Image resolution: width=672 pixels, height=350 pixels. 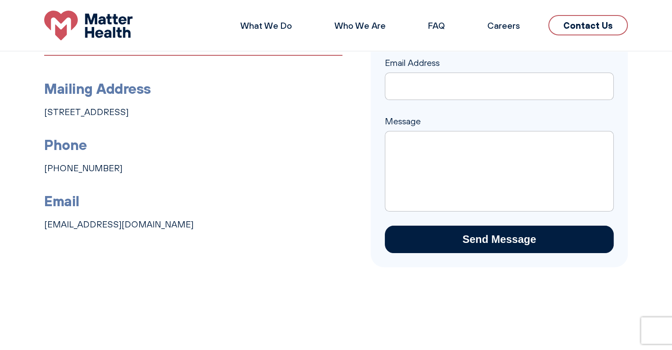 I want to click on input: Email Address, so click(x=500, y=86).